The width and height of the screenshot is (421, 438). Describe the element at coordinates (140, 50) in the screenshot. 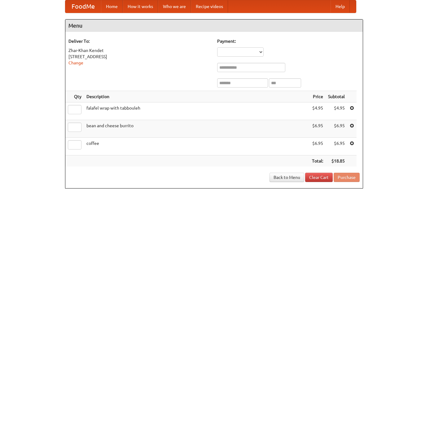

I see `div: Zhar-Khan Kendet` at that location.